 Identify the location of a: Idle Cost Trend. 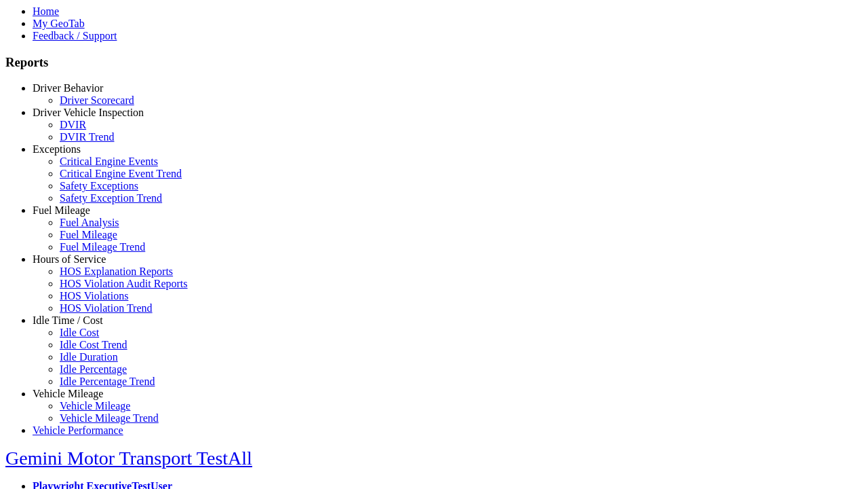
(94, 344).